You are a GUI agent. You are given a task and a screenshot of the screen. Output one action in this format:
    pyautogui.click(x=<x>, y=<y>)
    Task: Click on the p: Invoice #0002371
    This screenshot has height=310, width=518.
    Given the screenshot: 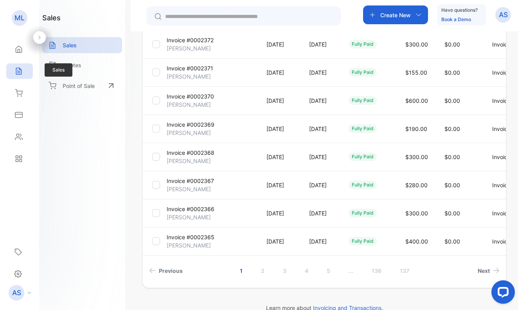 What is the action you would take?
    pyautogui.click(x=190, y=68)
    